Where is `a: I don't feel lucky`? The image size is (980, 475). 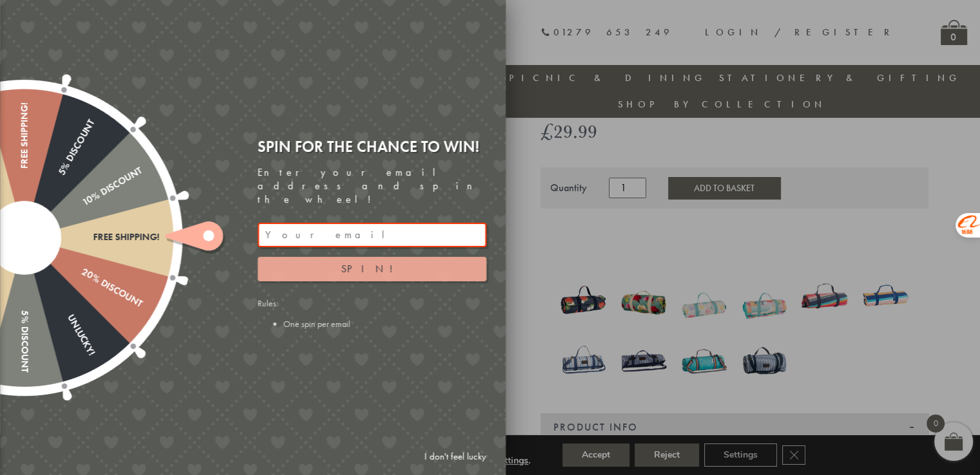
a: I don't feel lucky is located at coordinates (456, 456).